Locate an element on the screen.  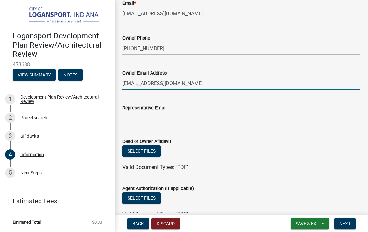
div: Information is located at coordinates (32, 154).